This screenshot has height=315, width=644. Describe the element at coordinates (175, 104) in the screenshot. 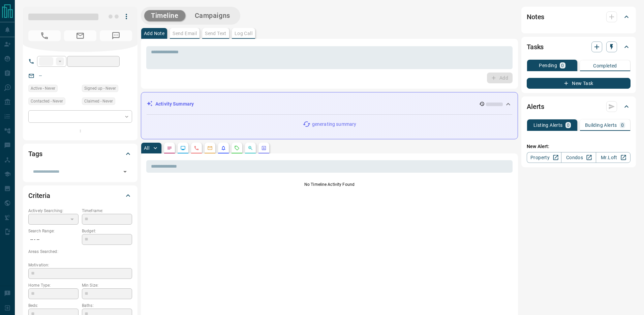

I see `p: Activity Summary` at that location.